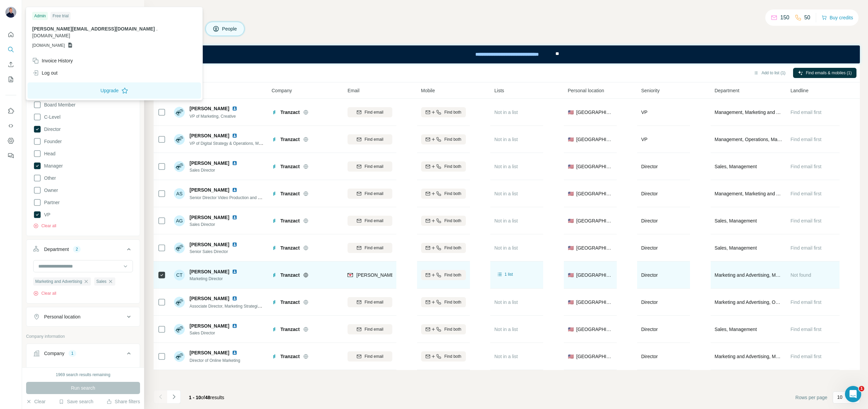 This screenshot has width=868, height=409. Describe the element at coordinates (727, 90) in the screenshot. I see `span: Department` at that location.